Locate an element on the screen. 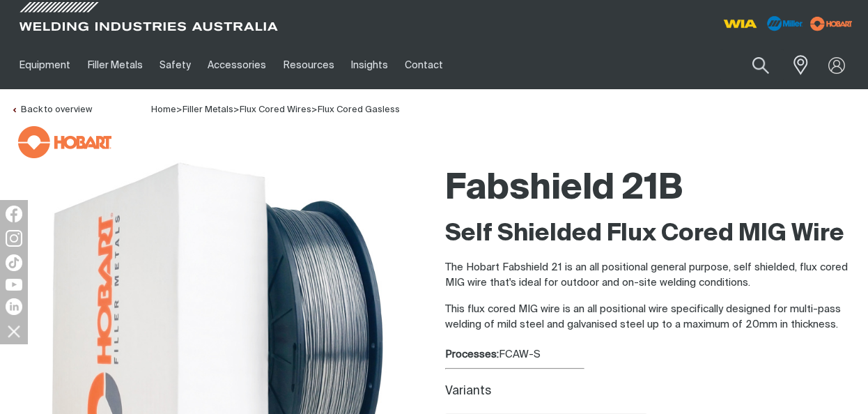  p: This flux cored MIG wire is an all positional wire specifically designed for multi-pass welding o... is located at coordinates (651, 318).